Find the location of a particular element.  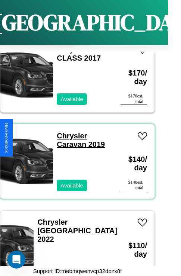

a: Chrysler E-CLASS 2017 is located at coordinates (79, 54).